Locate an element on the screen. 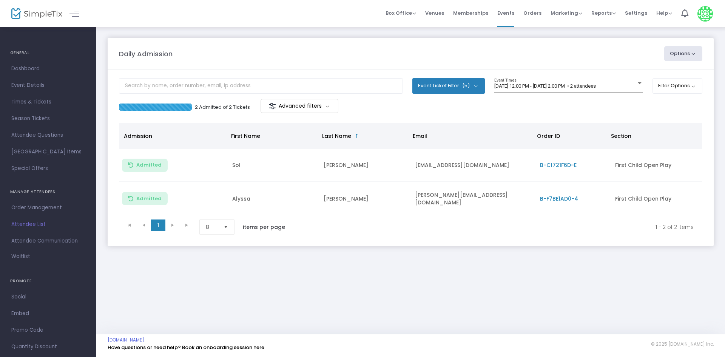 The height and width of the screenshot is (357, 725). span: Sortable is located at coordinates (357, 136).